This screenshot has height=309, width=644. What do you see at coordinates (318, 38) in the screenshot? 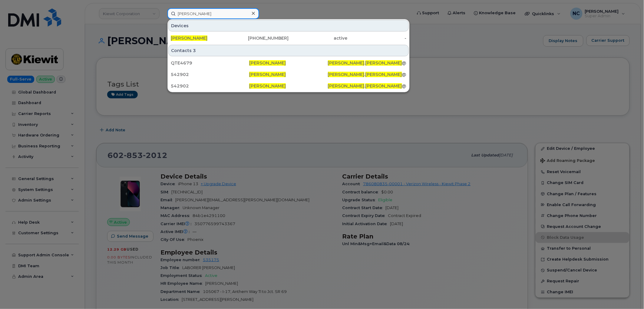
I see `div: active` at bounding box center [318, 38].